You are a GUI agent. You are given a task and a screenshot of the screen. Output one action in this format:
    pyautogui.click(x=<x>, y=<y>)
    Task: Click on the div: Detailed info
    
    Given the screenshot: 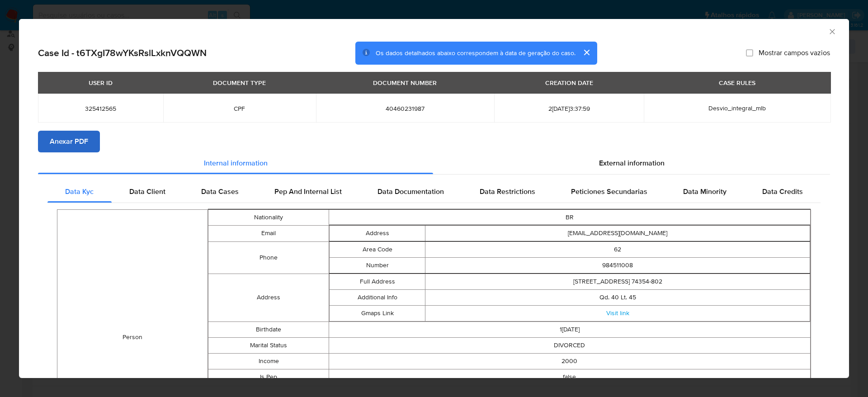 What is the action you would take?
    pyautogui.click(x=434, y=163)
    